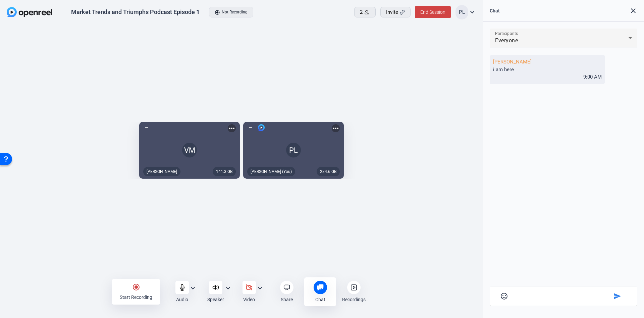  What do you see at coordinates (547, 69) in the screenshot?
I see `div: i am here` at bounding box center [547, 69].